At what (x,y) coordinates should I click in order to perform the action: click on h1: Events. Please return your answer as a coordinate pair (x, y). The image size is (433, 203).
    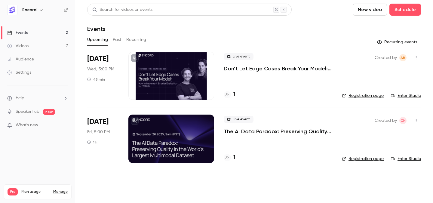
    Looking at the image, I should click on (96, 29).